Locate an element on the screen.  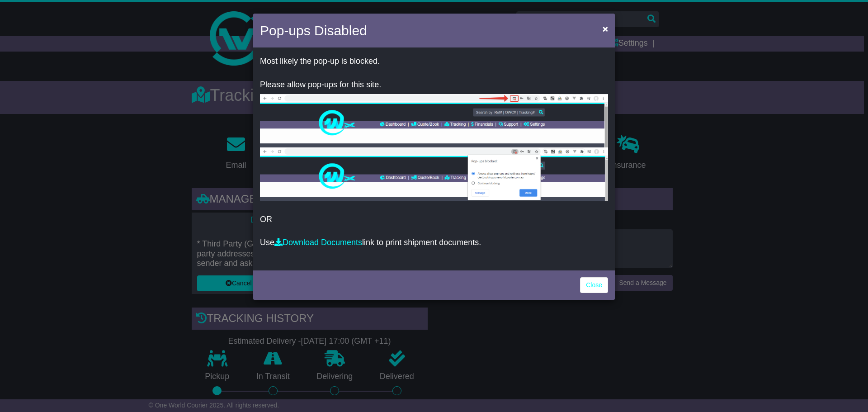
p: Use link to print shipment documents. is located at coordinates (434, 243).